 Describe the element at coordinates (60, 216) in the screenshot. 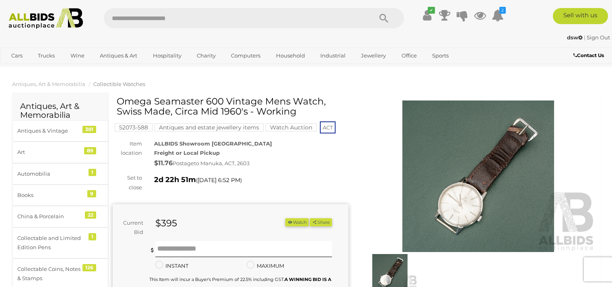

I see `a: China & Porcelain 22` at that location.